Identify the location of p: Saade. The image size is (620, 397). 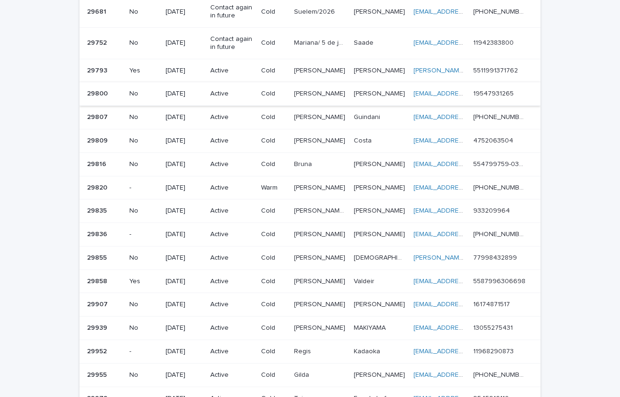
(365, 42).